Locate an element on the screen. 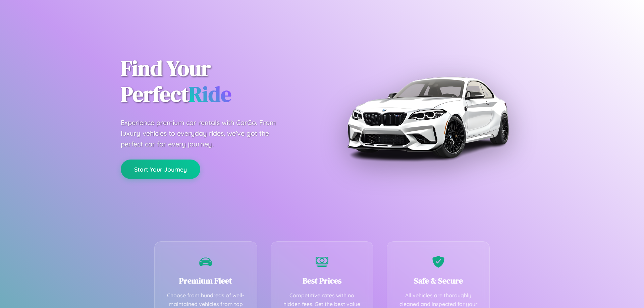  button: Start Your Journey is located at coordinates (160, 169).